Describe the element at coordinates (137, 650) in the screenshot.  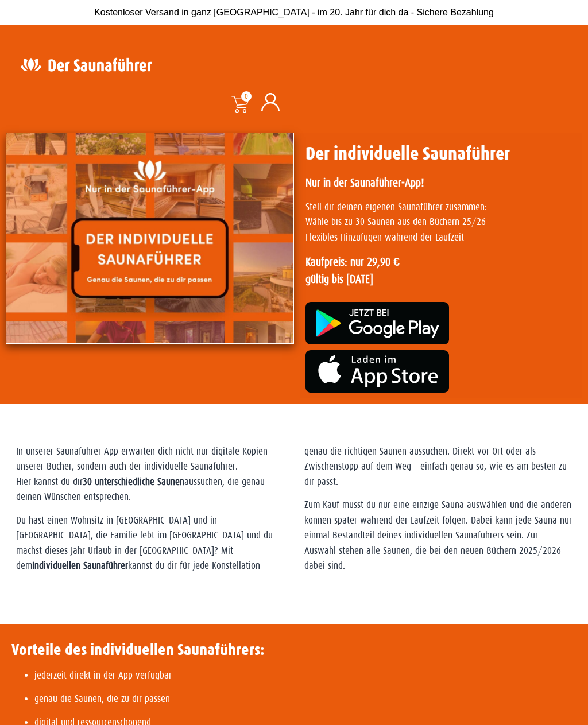
I see `h3: Vorteile des individuellen Saunaführers:` at that location.